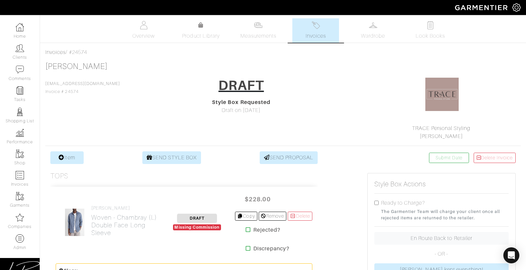  What do you see at coordinates (20, 90) in the screenshot?
I see `img: reminder-icon-8004d30b9f0a5d33ae49ab947aed9ed385cf756f9e5892f1edd6e32f2345188e.png` at bounding box center [20, 90].